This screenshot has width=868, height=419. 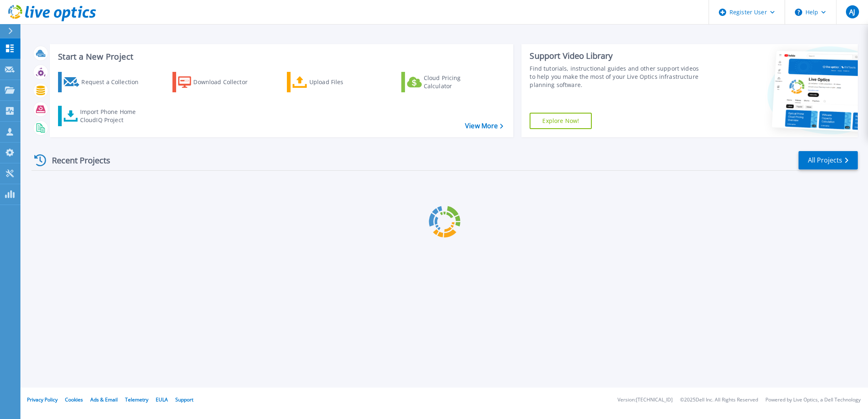 What do you see at coordinates (42, 400) in the screenshot?
I see `a: Privacy Policy` at bounding box center [42, 400].